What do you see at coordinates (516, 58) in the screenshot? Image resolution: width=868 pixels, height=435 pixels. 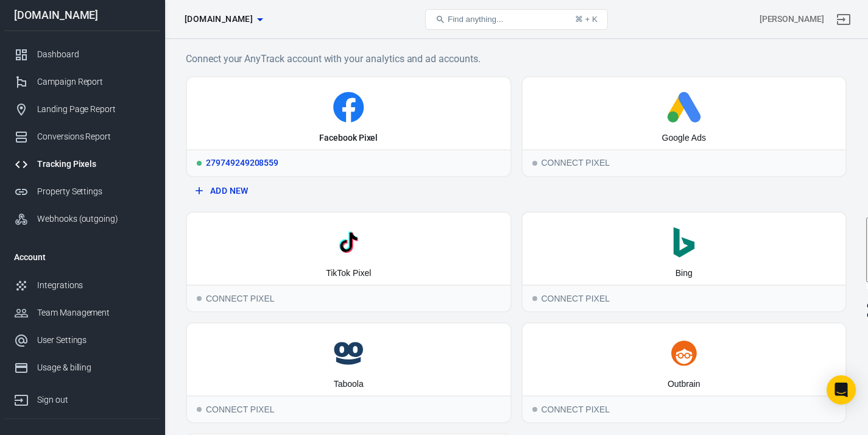 I see `h6: Connect your AnyTrack account with your analytics and ad accounts.` at bounding box center [516, 58].